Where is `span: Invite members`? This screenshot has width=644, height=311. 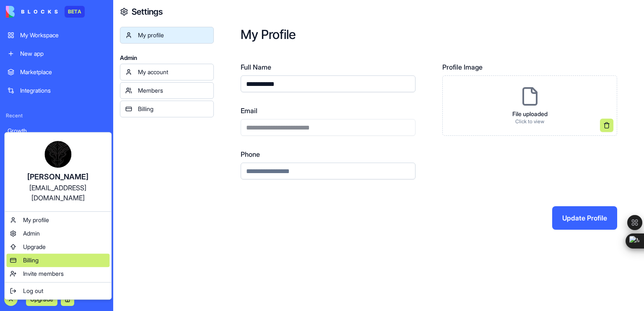 span: Invite members is located at coordinates (43, 274).